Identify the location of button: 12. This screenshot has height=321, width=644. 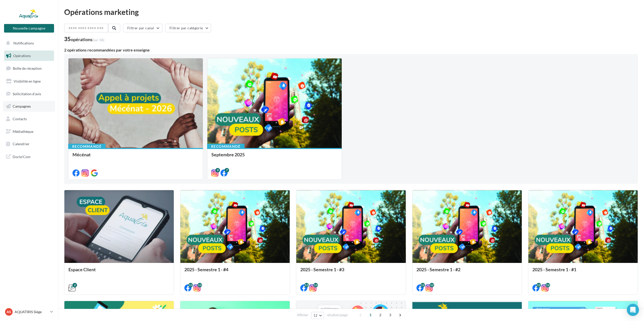
(317, 316).